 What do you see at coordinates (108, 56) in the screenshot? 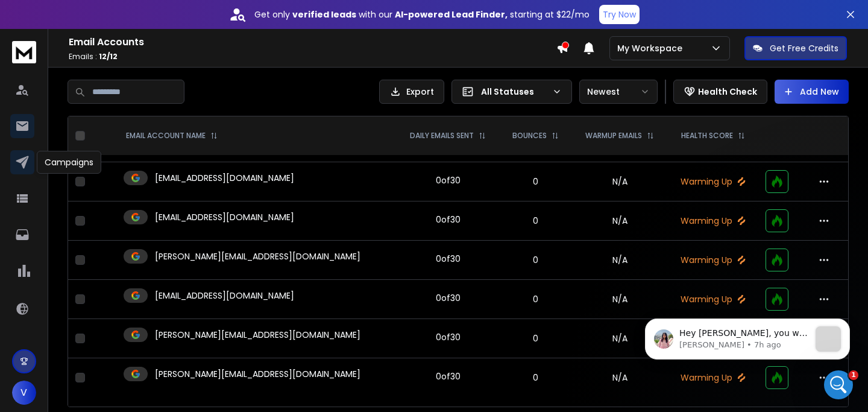
I see `span: 12 / 12` at bounding box center [108, 56].